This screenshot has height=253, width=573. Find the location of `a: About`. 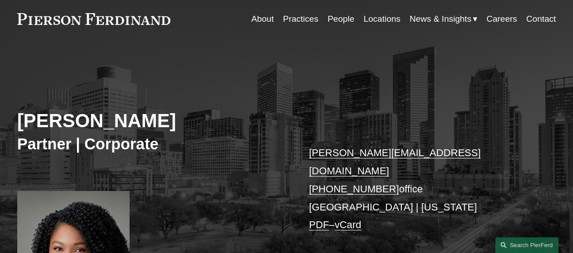

a: About is located at coordinates (263, 19).